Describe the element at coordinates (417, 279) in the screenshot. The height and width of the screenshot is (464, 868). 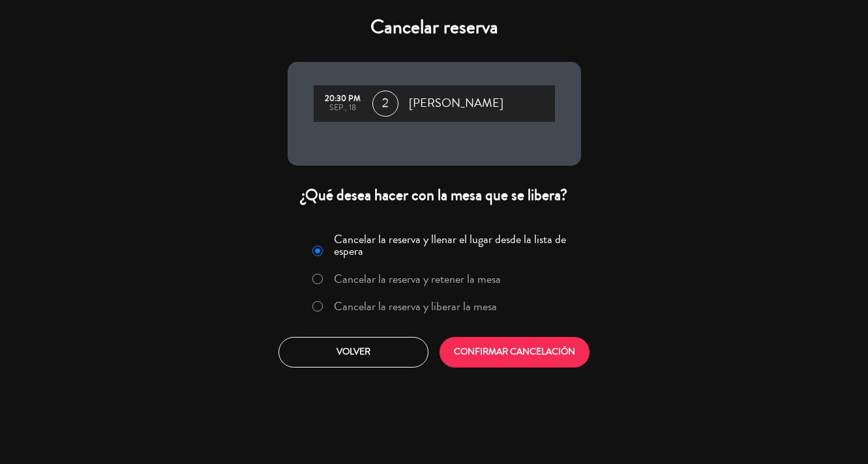
I see `label: Cancelar la reserva y retener la mesa` at that location.